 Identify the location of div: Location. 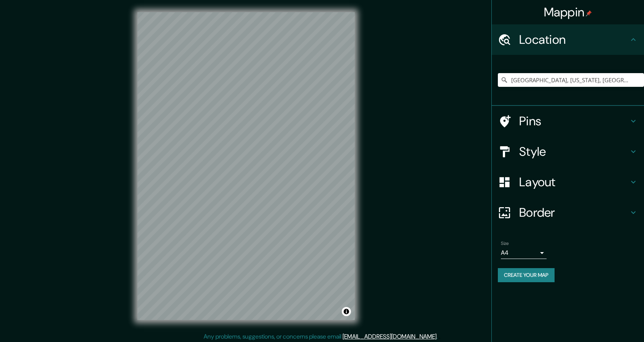
(568, 40).